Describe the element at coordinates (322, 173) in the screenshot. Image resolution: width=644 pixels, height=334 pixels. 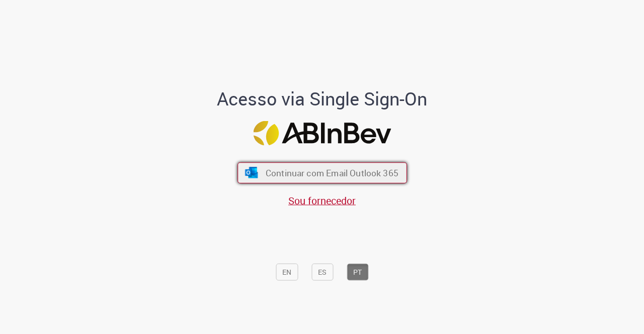
I see `button: ícone Azure/Microsoft 360 Continuar com Email Outlook 365` at that location.